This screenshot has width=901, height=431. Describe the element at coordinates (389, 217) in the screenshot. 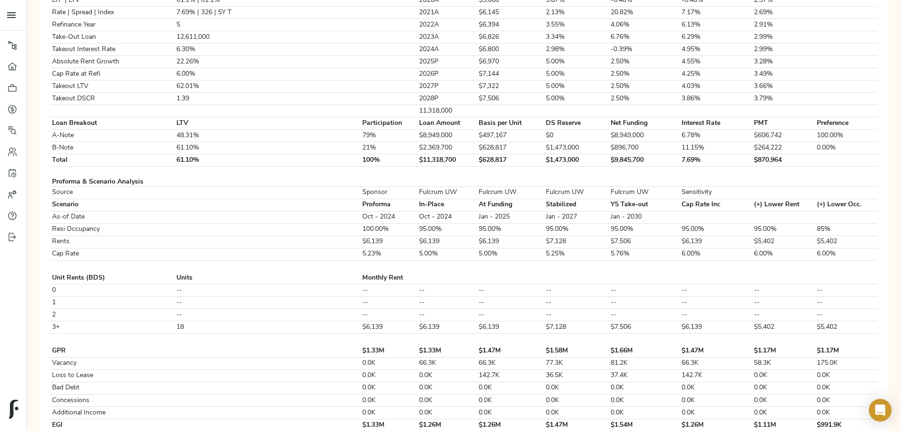

I see `td: Oct - 2024` at that location.